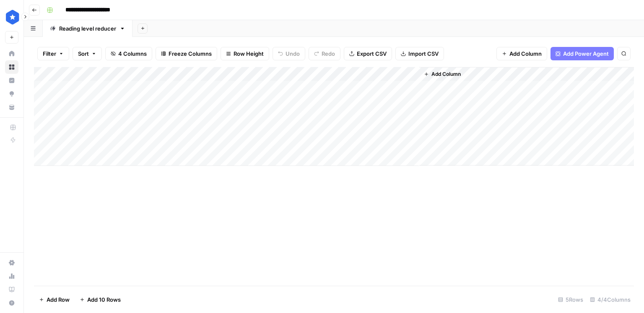 The image size is (644, 313). What do you see at coordinates (12, 54) in the screenshot?
I see `a: Home` at bounding box center [12, 54].